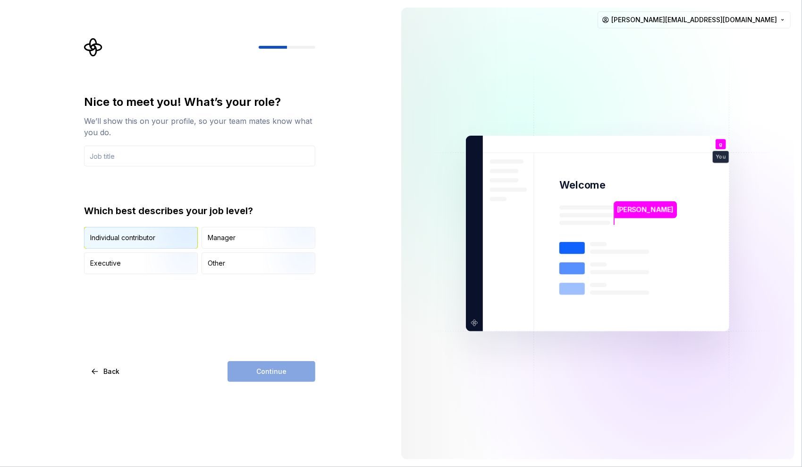 Image resolution: width=802 pixels, height=467 pixels. Describe the element at coordinates (200, 211) in the screenshot. I see `div: Which best describes your job level?` at that location.